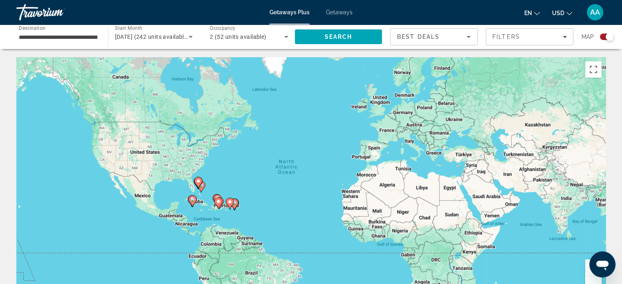  I want to click on button: Filters, so click(530, 37).